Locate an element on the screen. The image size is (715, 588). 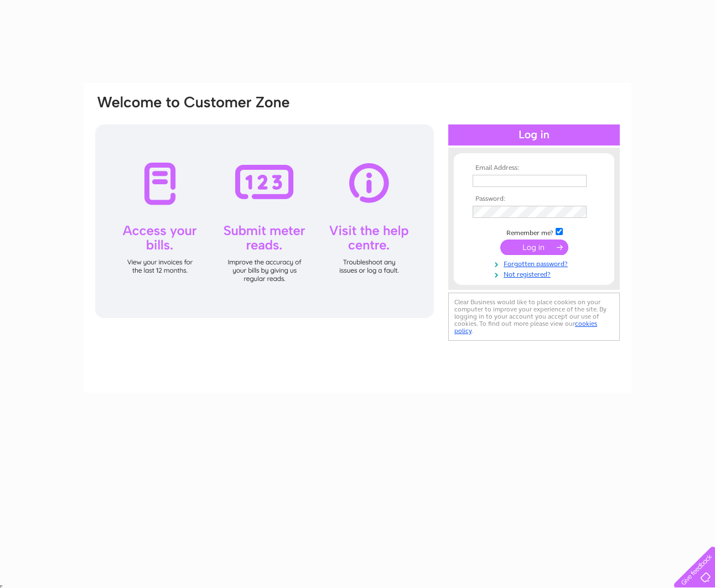
th: Email Address: is located at coordinates (534, 168).